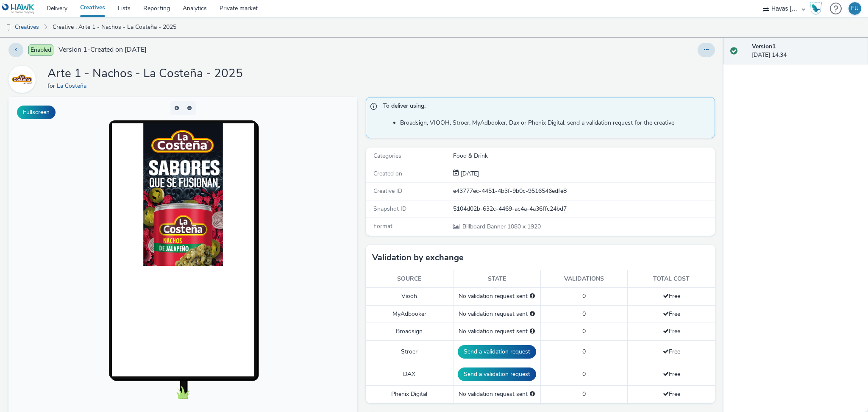 This screenshot has width=868, height=412. Describe the element at coordinates (388, 191) in the screenshot. I see `span: Creative ID` at that location.